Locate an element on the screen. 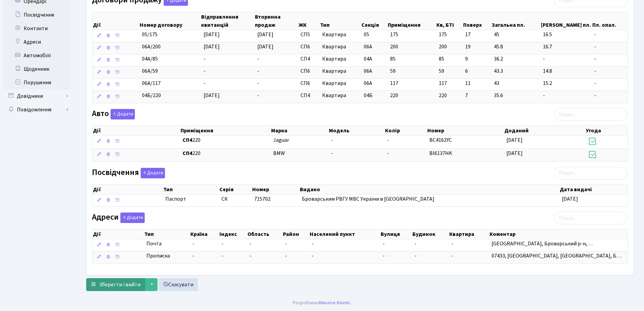 This screenshot has height=311, width=644. a: Автомобілі is located at coordinates (37, 56).